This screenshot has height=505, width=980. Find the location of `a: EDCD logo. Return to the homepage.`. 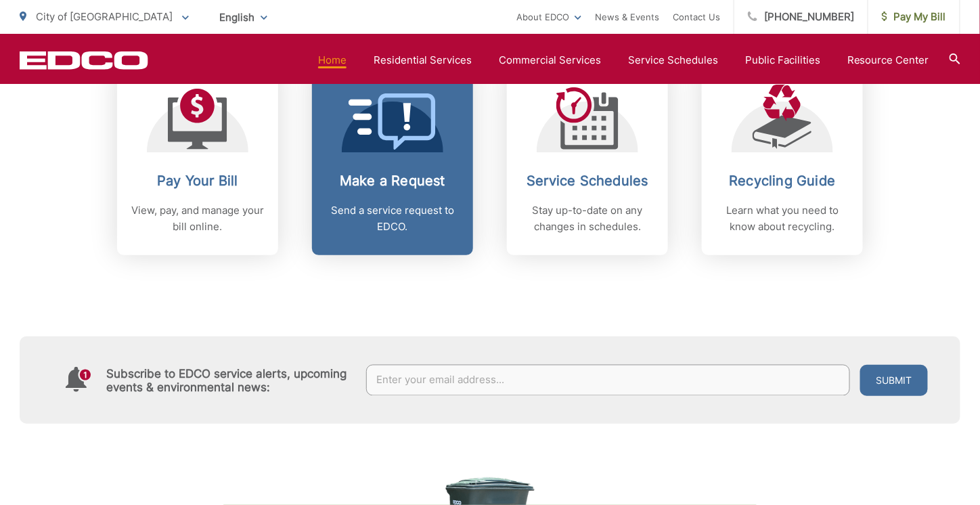

a: EDCD logo. Return to the homepage. is located at coordinates (84, 60).